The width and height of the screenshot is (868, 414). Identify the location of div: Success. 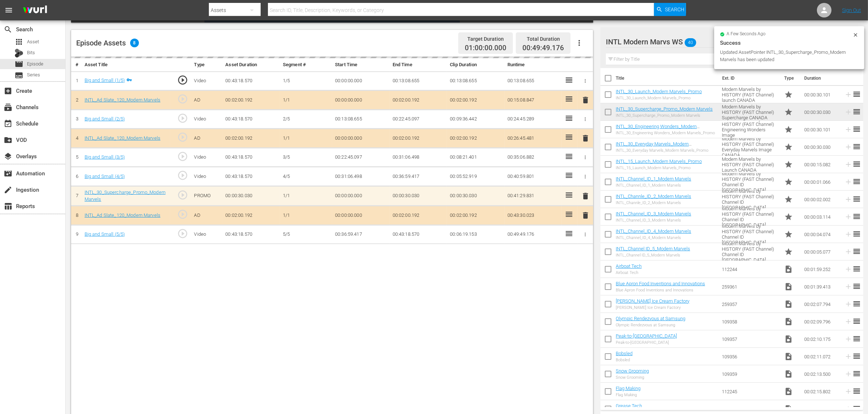
(789, 43).